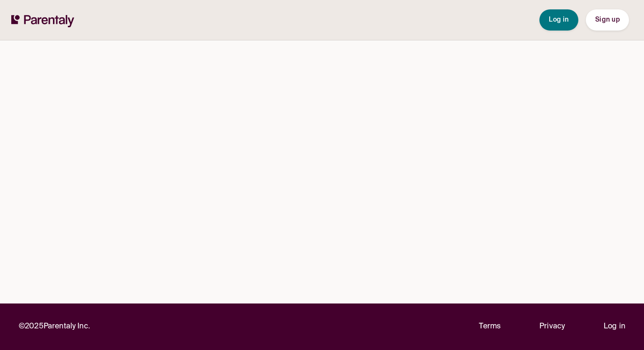  What do you see at coordinates (614, 326) in the screenshot?
I see `a: Log in` at bounding box center [614, 326].